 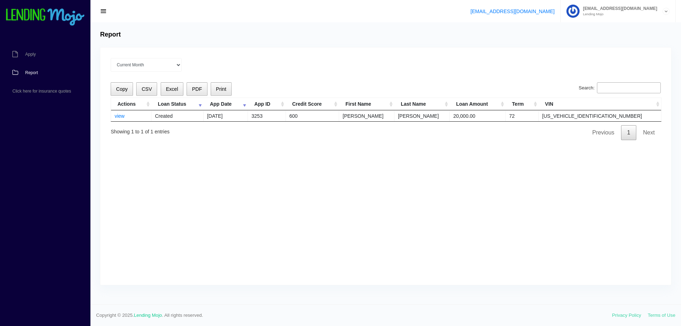 I want to click on button: Excel, so click(x=172, y=89).